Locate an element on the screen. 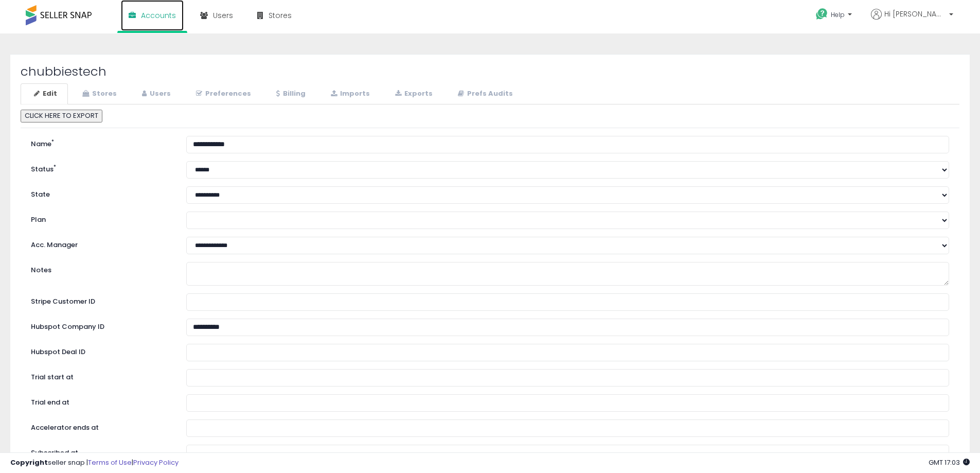 The image size is (980, 473). a: Privacy Policy is located at coordinates (156, 462).